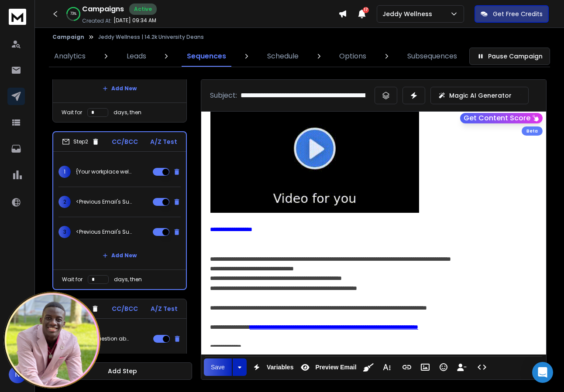  I want to click on button: Variables, so click(272, 367).